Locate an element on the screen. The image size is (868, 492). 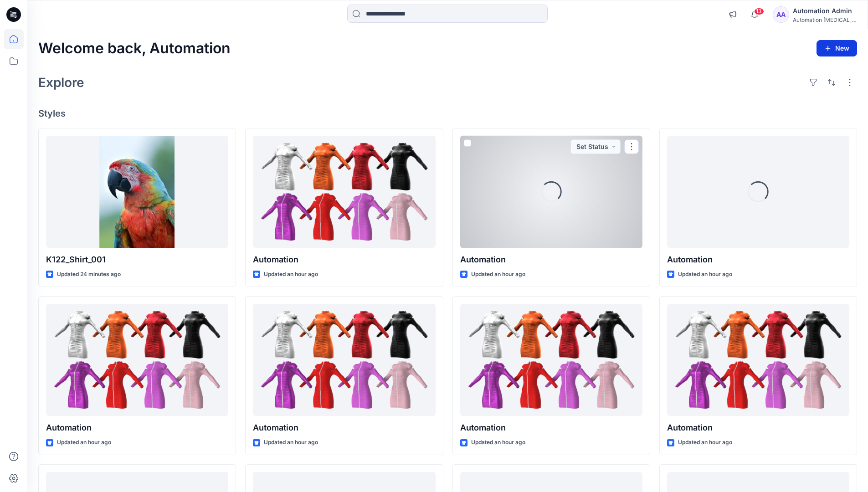
p: K122_Shirt_001 is located at coordinates (137, 260).